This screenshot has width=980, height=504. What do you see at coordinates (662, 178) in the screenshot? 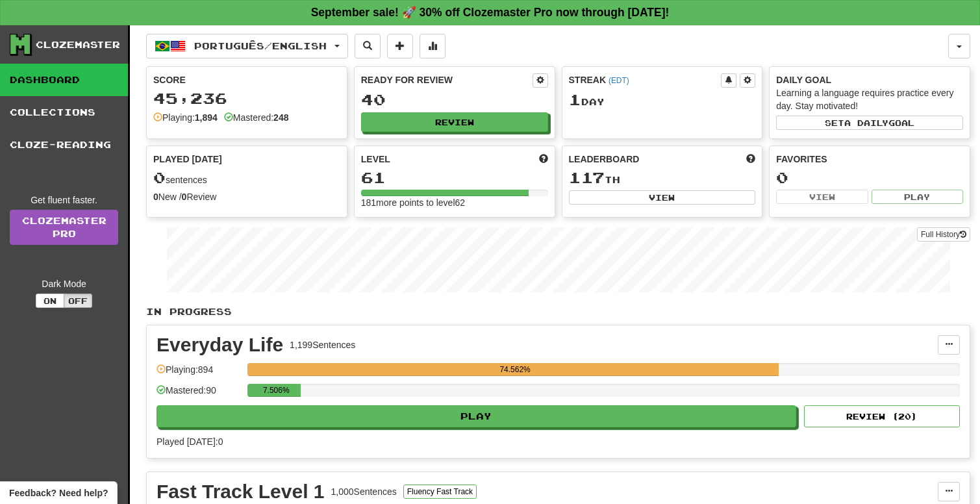
I see `div: th` at bounding box center [662, 178].